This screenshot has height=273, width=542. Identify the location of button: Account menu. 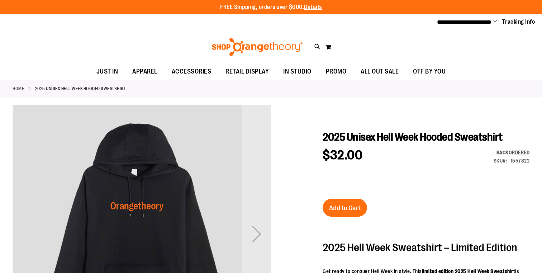
(495, 22).